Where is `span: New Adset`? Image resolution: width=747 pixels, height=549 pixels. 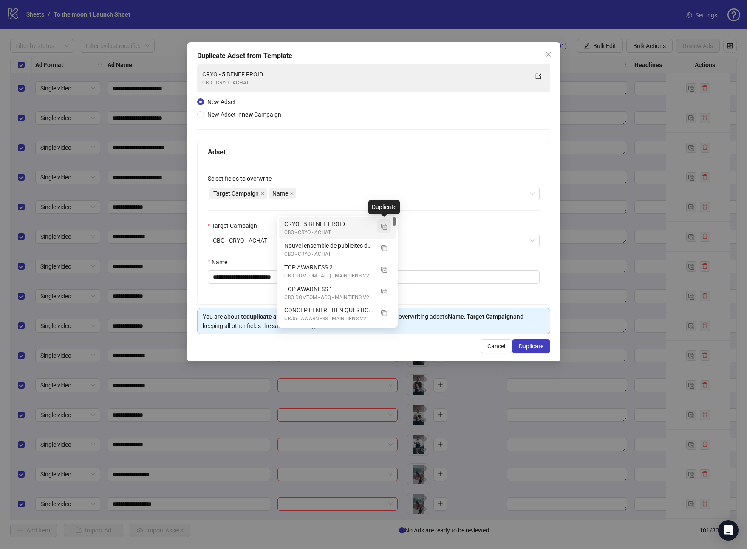
span: New Adset is located at coordinates (221, 102).